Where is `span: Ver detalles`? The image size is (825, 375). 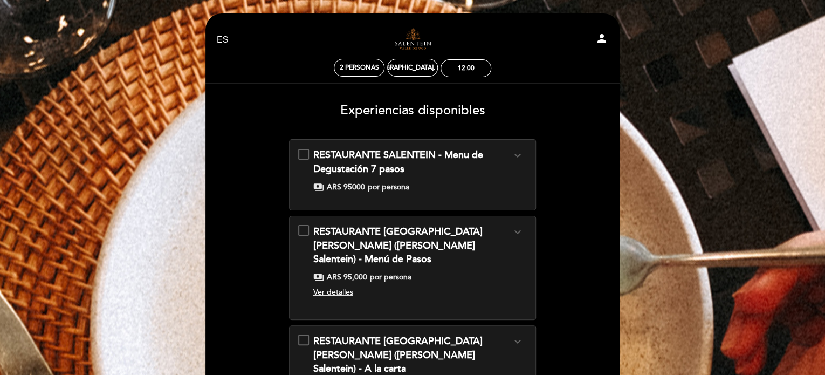
span: Ver detalles is located at coordinates (333, 292).